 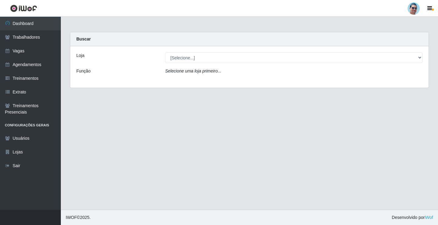 What do you see at coordinates (80, 55) in the screenshot?
I see `label: Loja` at bounding box center [80, 55].